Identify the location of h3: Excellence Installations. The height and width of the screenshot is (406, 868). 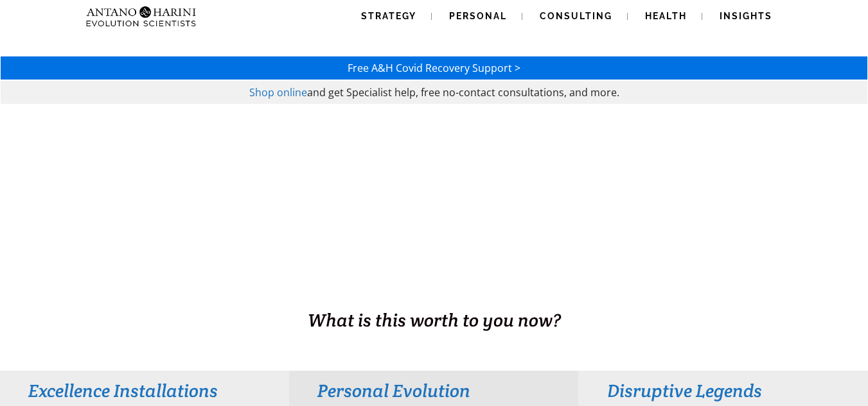
(144, 391).